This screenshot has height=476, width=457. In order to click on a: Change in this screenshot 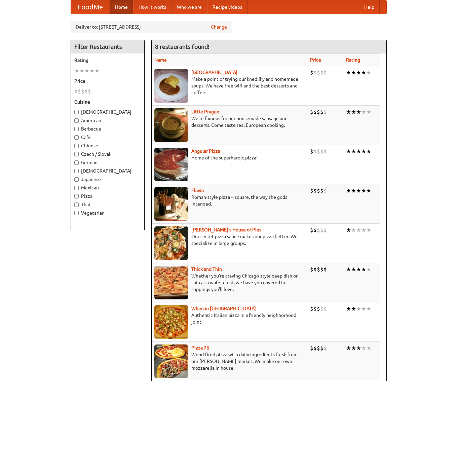, I will do `click(219, 27)`.